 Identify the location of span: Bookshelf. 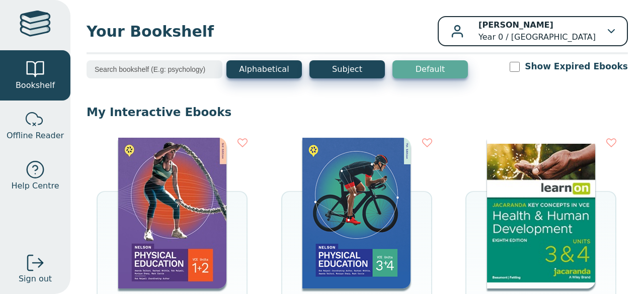
(35, 85).